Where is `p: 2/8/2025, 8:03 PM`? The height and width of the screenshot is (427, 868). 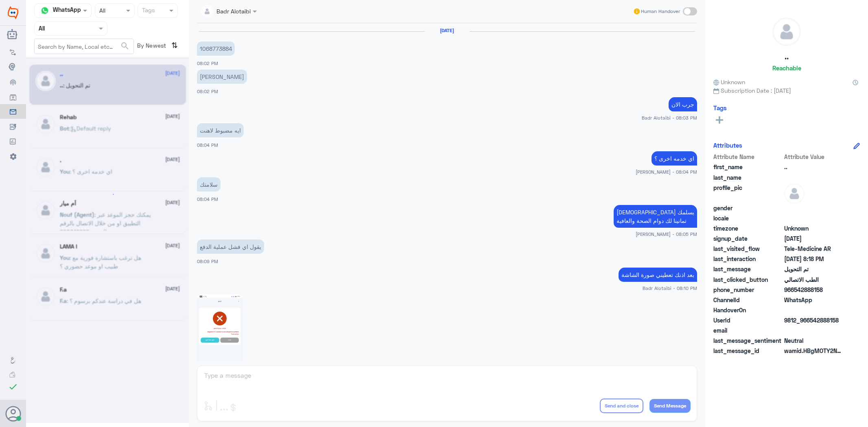
p: 2/8/2025, 8:03 PM is located at coordinates (683, 104).